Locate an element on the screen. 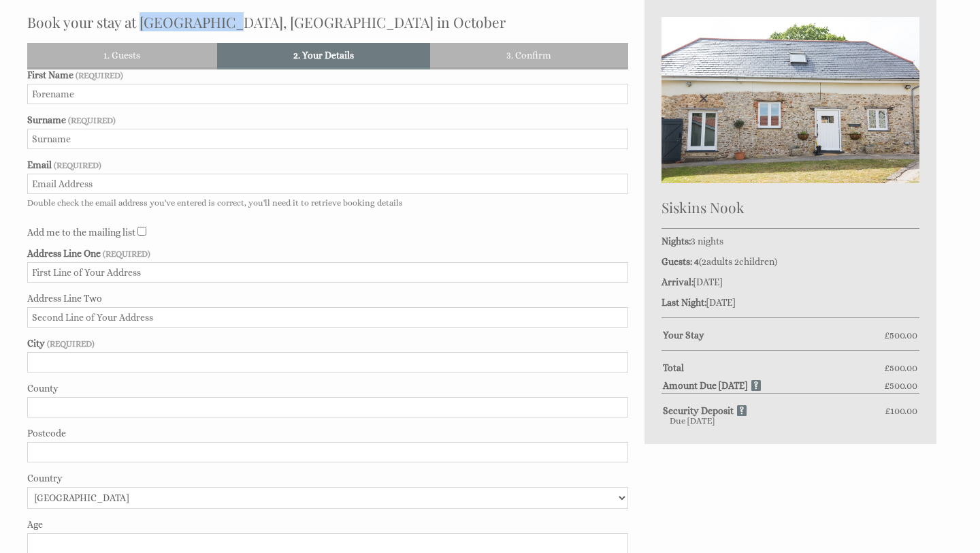  strong: Your Stay is located at coordinates (773, 335).